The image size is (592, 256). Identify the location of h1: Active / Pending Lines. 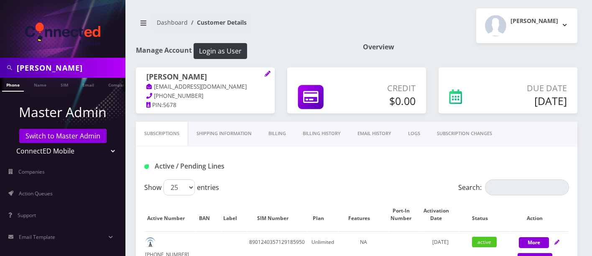
(211, 166).